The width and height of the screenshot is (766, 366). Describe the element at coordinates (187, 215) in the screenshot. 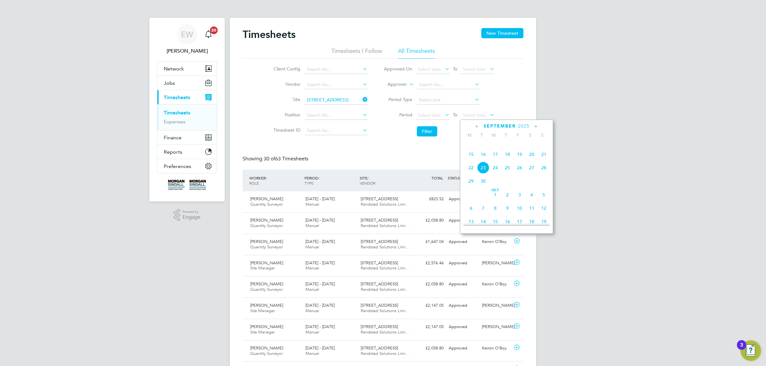

I see `a: Powered byEngage` at that location.